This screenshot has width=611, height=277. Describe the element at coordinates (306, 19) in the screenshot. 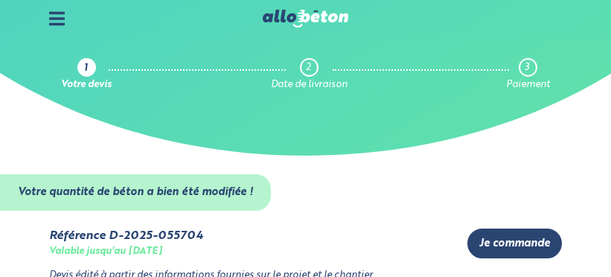

I see `img: allobéton` at that location.